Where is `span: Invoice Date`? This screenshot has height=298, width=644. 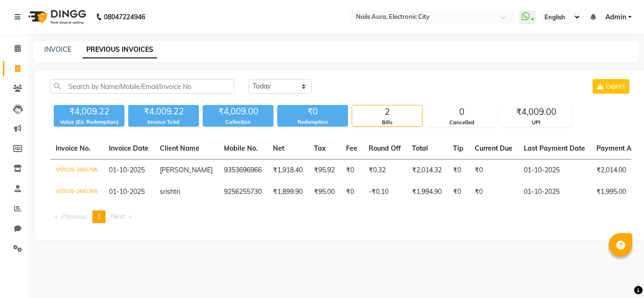
span: Invoice Date is located at coordinates (129, 148).